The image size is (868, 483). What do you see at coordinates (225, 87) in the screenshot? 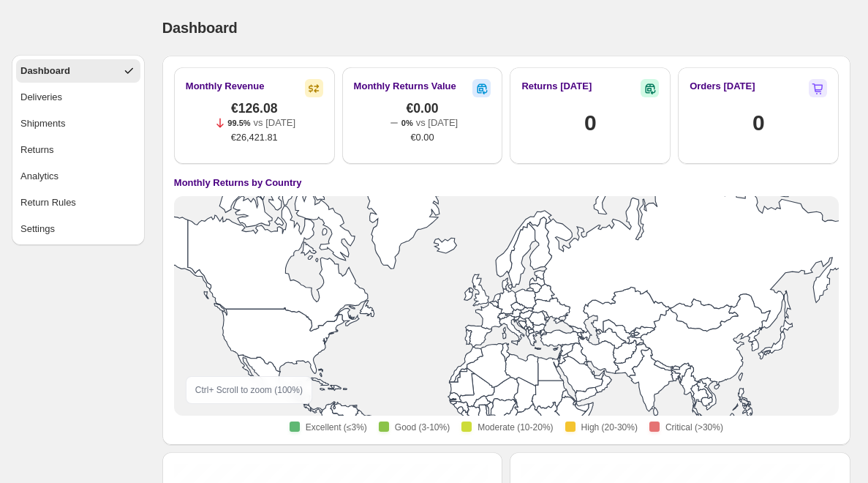
I see `h2: Monthly Revenue` at bounding box center [225, 87].